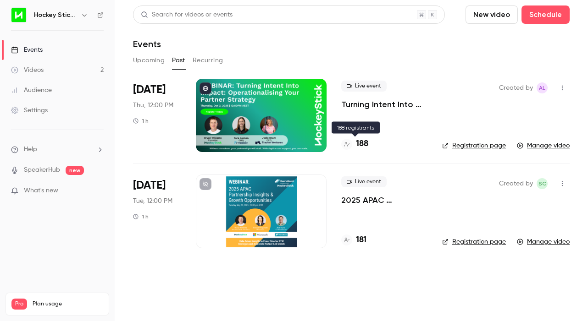 This screenshot has width=588, height=321. Describe the element at coordinates (384, 104) in the screenshot. I see `a: Turning Intent Into Impact: Operationalising Your Partner Strategy` at that location.